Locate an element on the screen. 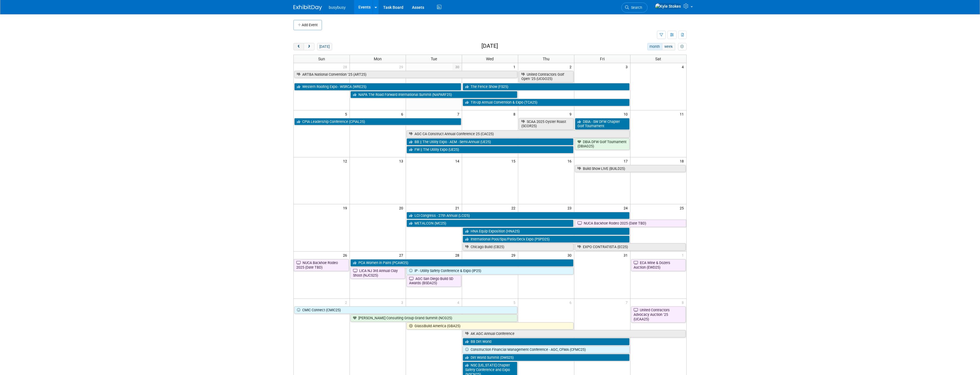 The image size is (980, 375). a: CPIA Leadership Conference (CPIAL25) is located at coordinates (378, 122).